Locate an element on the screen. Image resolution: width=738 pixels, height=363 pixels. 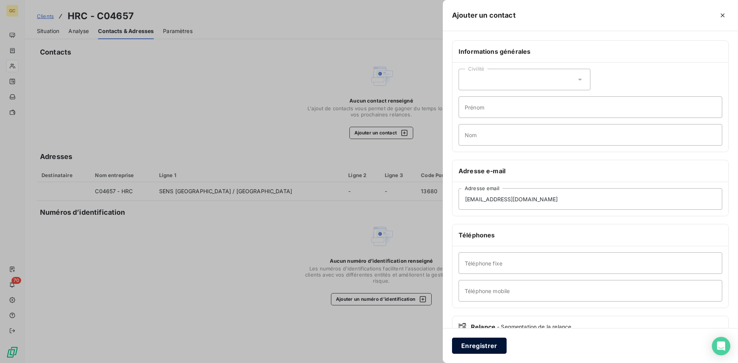
div: Relance is located at coordinates (591, 327).